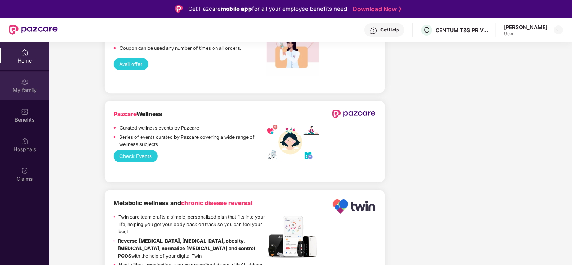 Image resolution: width=572 pixels, height=265 pixels. I want to click on strong: mobile app, so click(236, 9).